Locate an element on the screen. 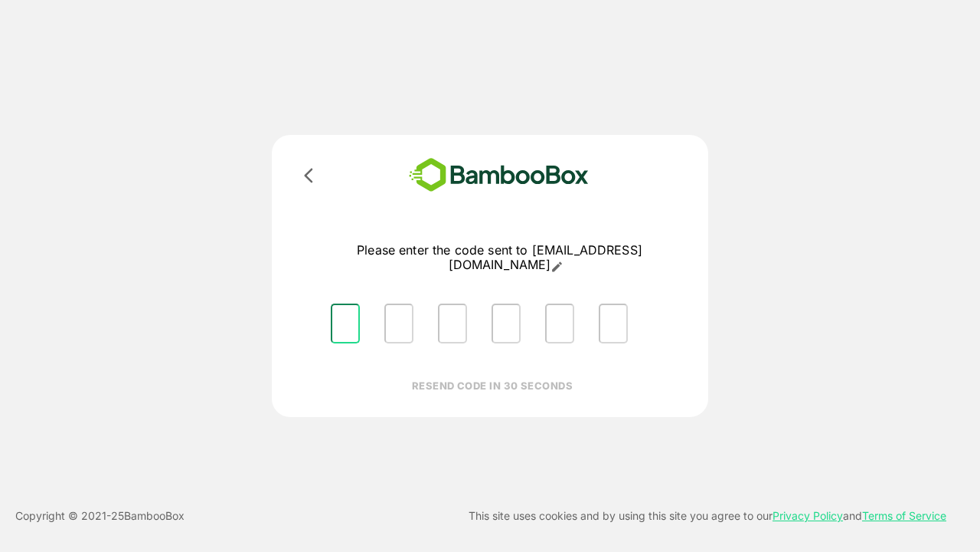 The width and height of the screenshot is (980, 552). input: Please enter OTP character 2 is located at coordinates (399, 324).